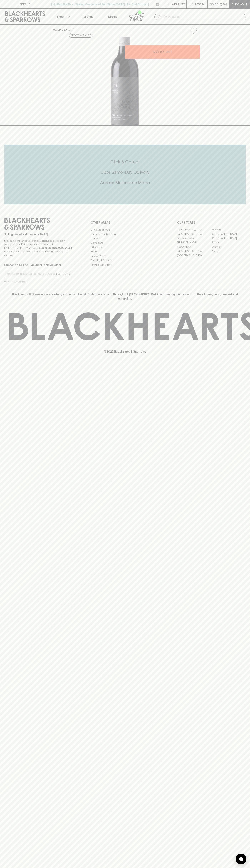 This screenshot has height=868, width=250. What do you see at coordinates (125, 252) in the screenshot?
I see `a: FAQ's` at bounding box center [125, 252].